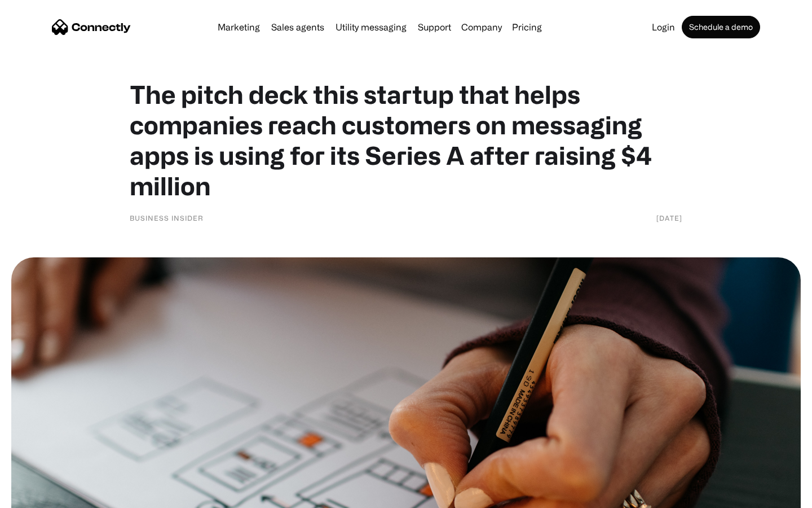 This screenshot has width=812, height=508. I want to click on a: Support, so click(434, 27).